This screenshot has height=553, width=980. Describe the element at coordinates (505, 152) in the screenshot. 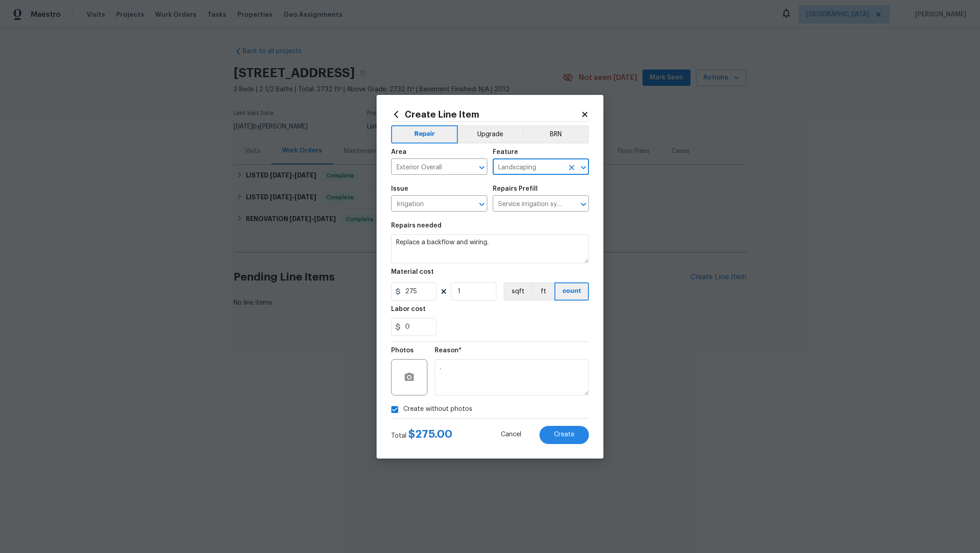

I see `h5: Feature` at that location.